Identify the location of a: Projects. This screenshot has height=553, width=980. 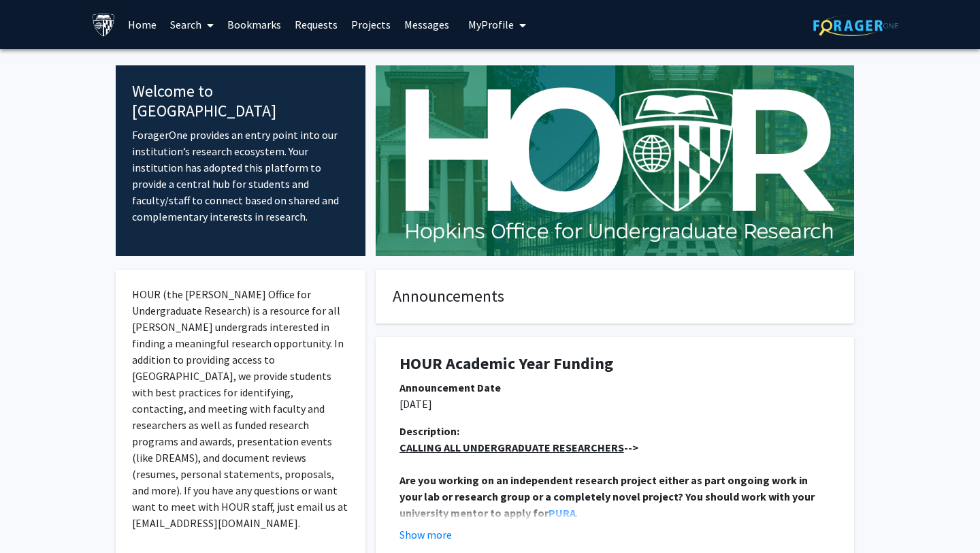
(371, 25).